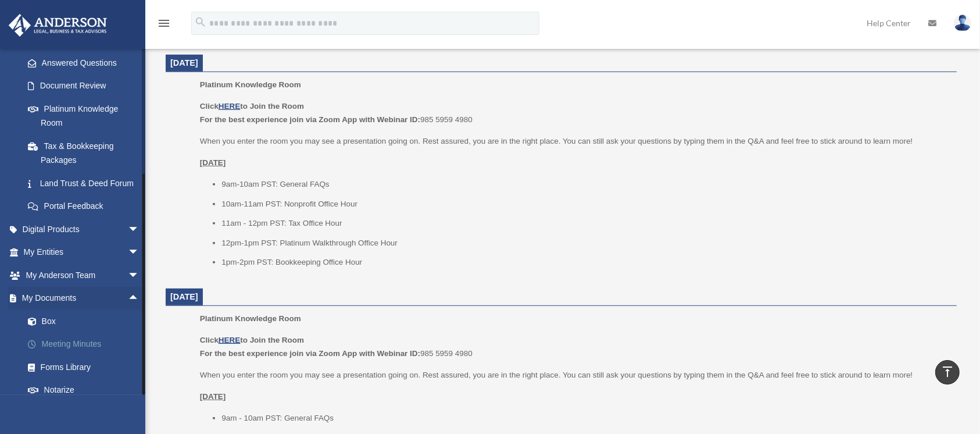 This screenshot has width=980, height=434. Describe the element at coordinates (201, 22) in the screenshot. I see `i: search` at that location.